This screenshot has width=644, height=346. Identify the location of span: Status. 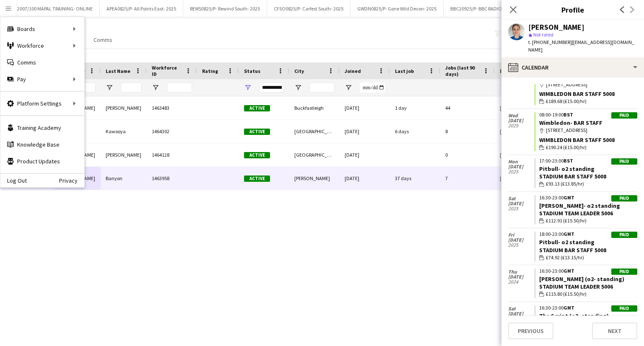
(252, 71).